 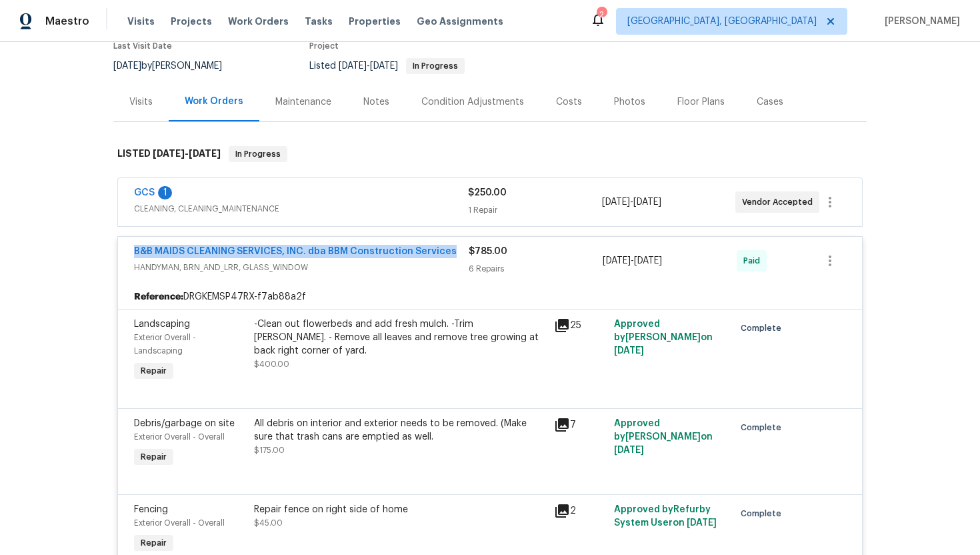 I want to click on div: Visits, so click(x=140, y=102).